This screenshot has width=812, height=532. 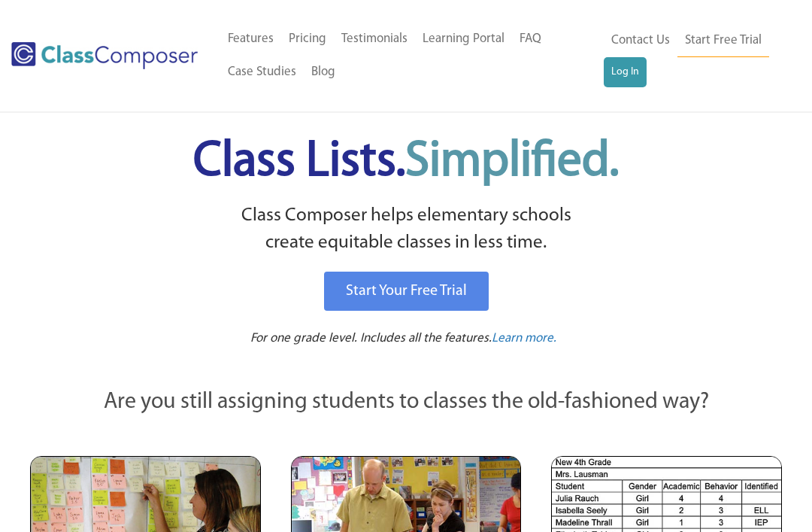 I want to click on a: Start Your Free Trial, so click(x=406, y=291).